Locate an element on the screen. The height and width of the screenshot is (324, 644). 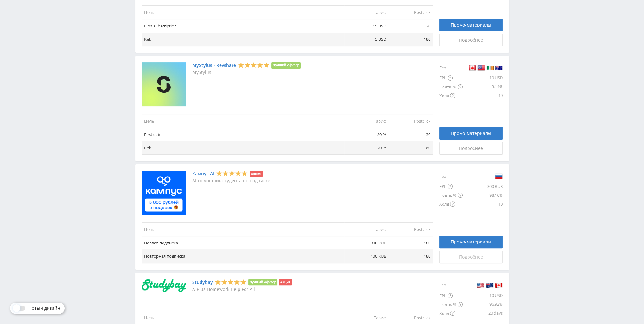
td: Повторная подписка is located at coordinates (243, 257).